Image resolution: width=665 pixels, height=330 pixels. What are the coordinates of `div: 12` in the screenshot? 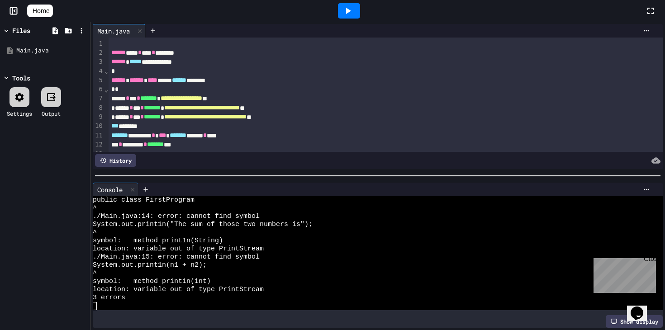 It's located at (98, 145).